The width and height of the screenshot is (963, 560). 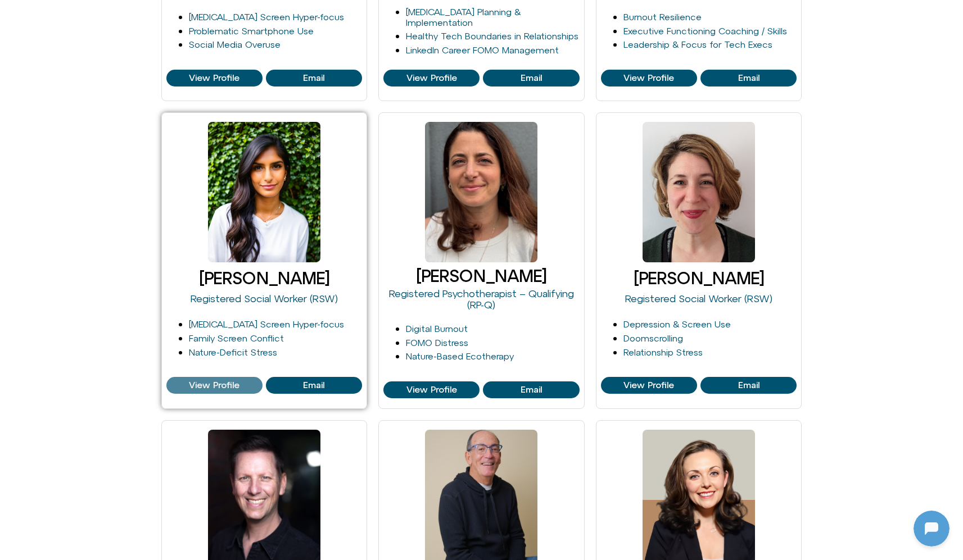 What do you see at coordinates (705, 31) in the screenshot?
I see `a: Executive Functioning Coaching / Skills` at bounding box center [705, 31].